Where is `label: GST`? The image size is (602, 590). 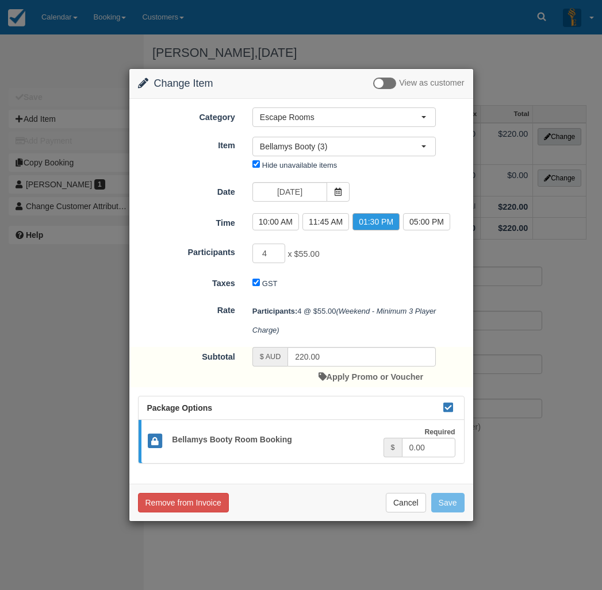
label: GST is located at coordinates (270, 283).